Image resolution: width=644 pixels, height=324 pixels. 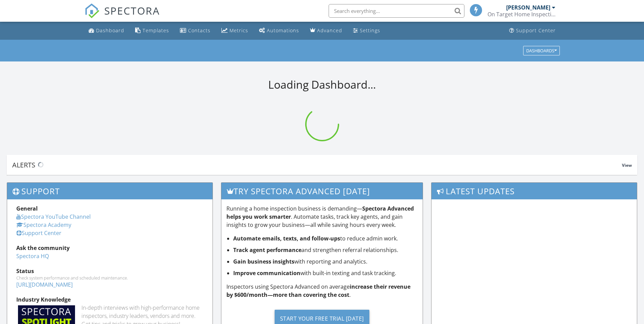 What do you see at coordinates (44, 225) in the screenshot?
I see `a: Spectora Academy` at bounding box center [44, 225].